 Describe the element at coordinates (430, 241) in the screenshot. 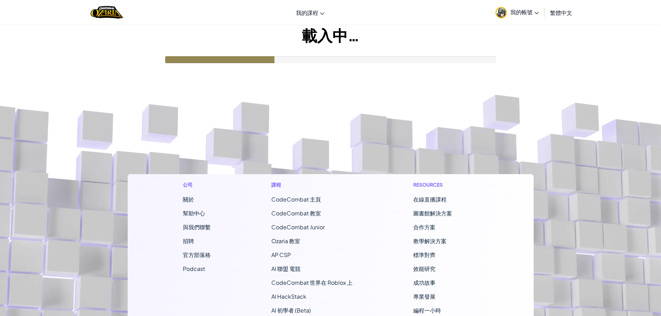

I see `a: 教學解決方案` at that location.